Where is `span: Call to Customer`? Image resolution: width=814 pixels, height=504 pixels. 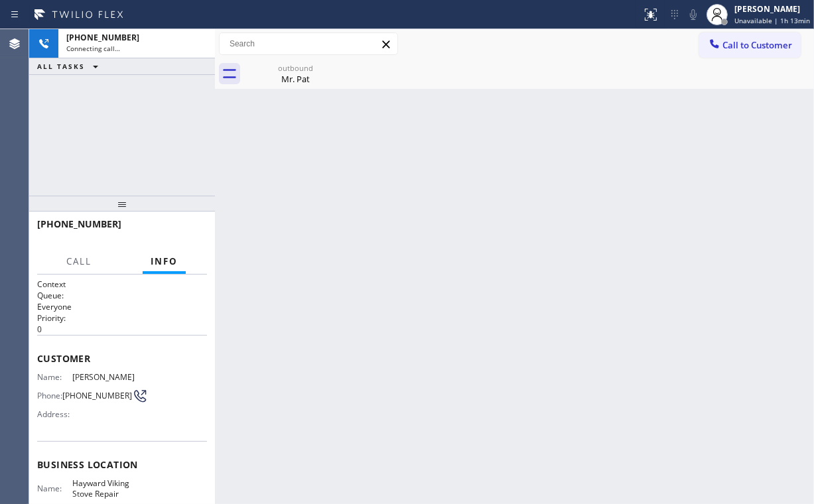 span: Call to Customer is located at coordinates (757, 45).